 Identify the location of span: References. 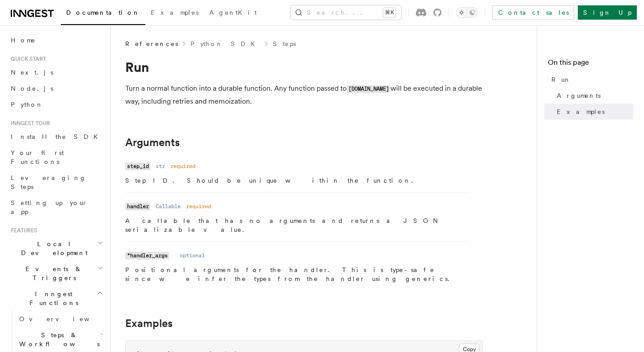
(152, 44).